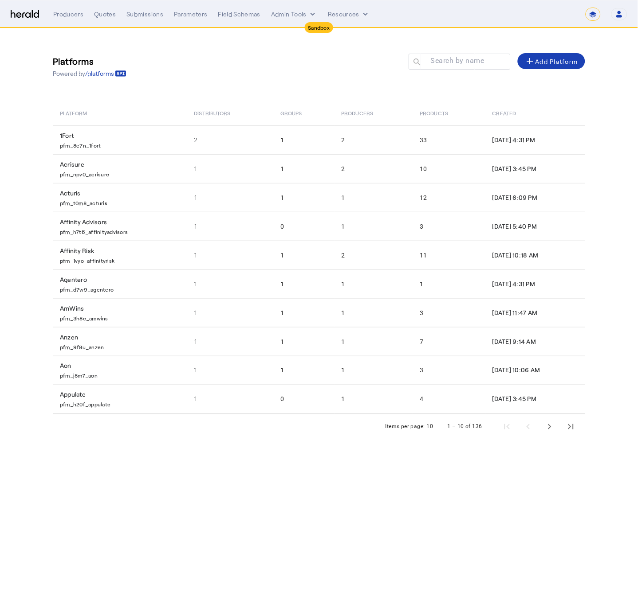 The width and height of the screenshot is (638, 612). I want to click on a: /platforms, so click(106, 74).